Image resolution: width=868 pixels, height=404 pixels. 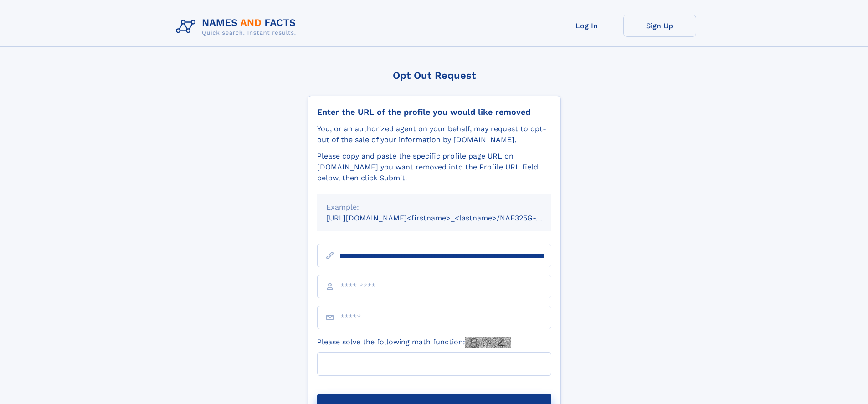 What do you see at coordinates (434, 207) in the screenshot?
I see `div: Example:` at bounding box center [434, 207].